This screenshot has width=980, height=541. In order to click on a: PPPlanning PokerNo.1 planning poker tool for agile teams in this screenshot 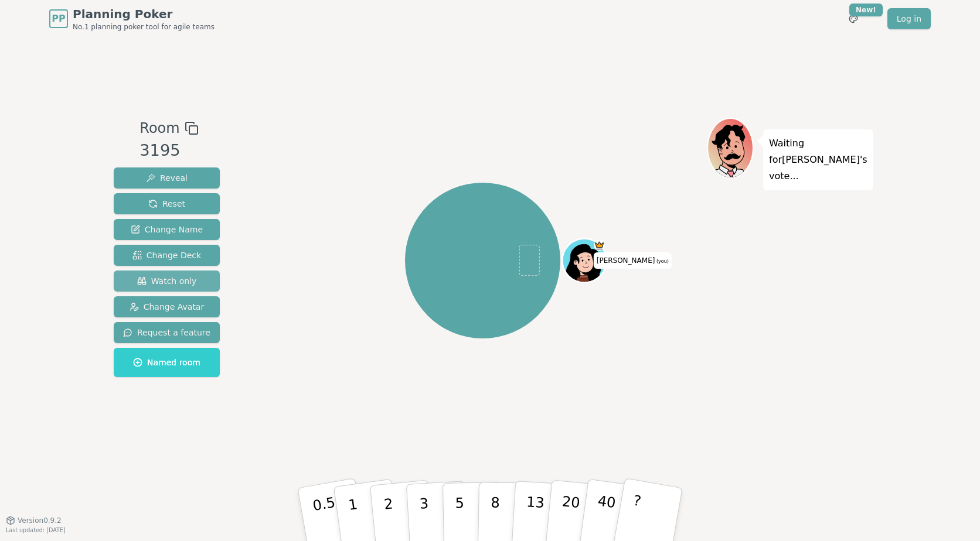, I will do `click(132, 19)`.